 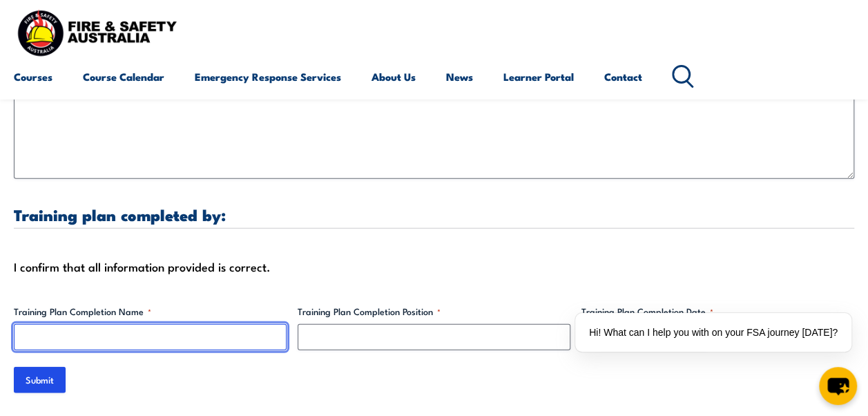 I want to click on h3: Training plan completed by:, so click(x=434, y=214).